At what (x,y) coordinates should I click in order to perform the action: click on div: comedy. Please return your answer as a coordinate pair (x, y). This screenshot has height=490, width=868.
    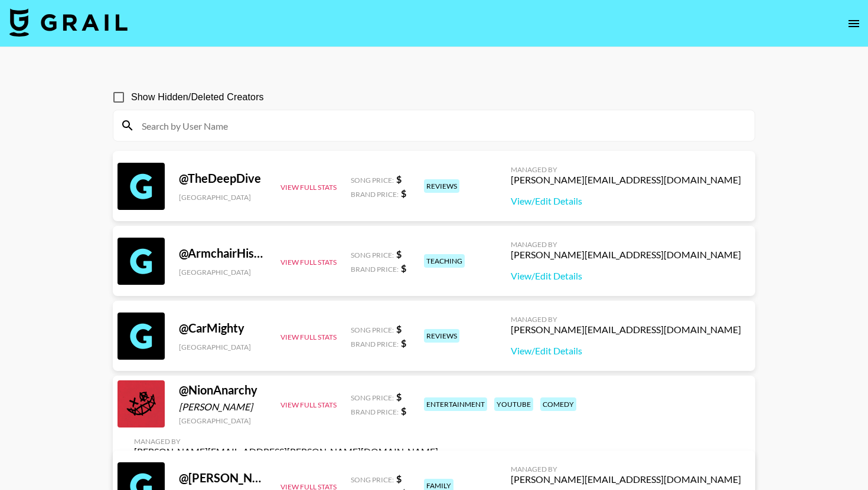
    Looking at the image, I should click on (558, 404).